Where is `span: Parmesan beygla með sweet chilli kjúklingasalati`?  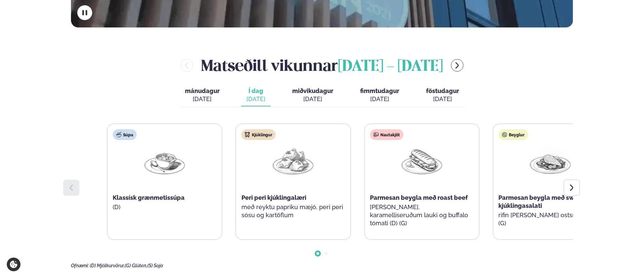 span: Parmesan beygla með sweet chilli kjúklingasalati is located at coordinates (549, 202).